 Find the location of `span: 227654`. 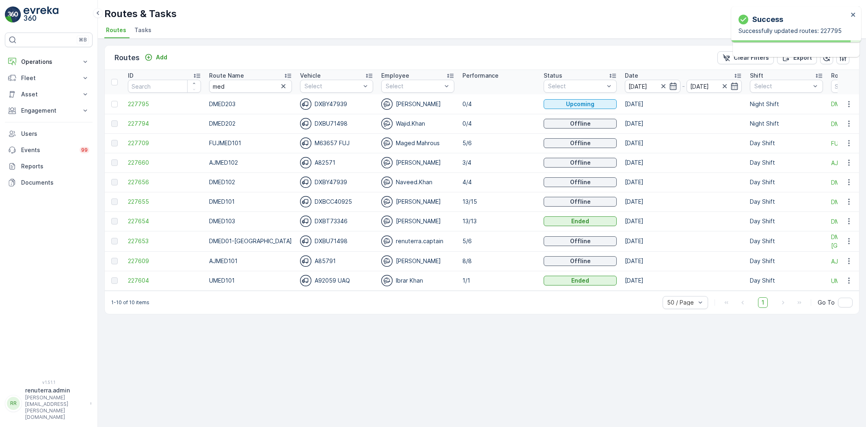

span: 227654 is located at coordinates (165, 221).